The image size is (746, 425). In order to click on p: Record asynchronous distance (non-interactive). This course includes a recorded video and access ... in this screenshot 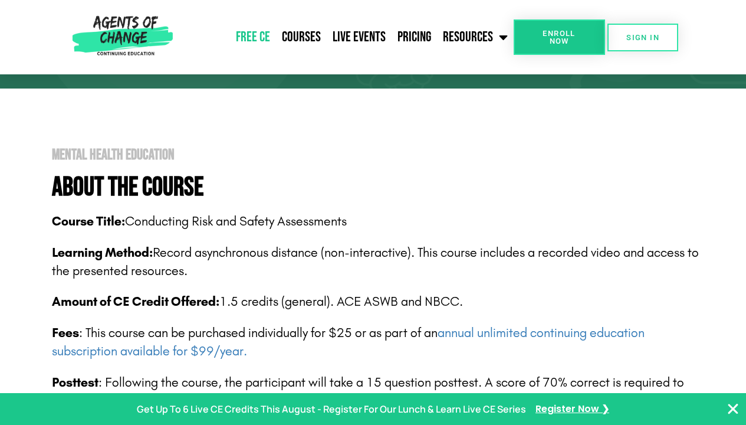, I will do `click(381, 262)`.